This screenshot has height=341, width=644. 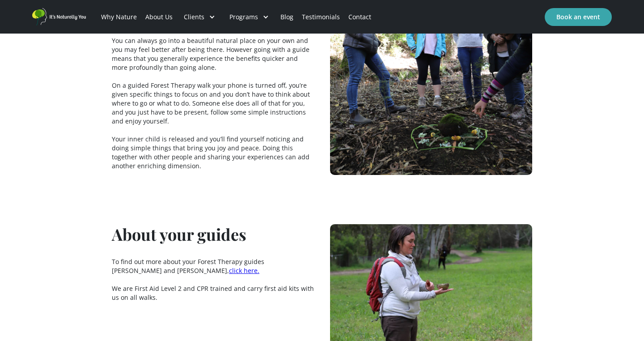 I want to click on strong: About your guides, so click(x=179, y=234).